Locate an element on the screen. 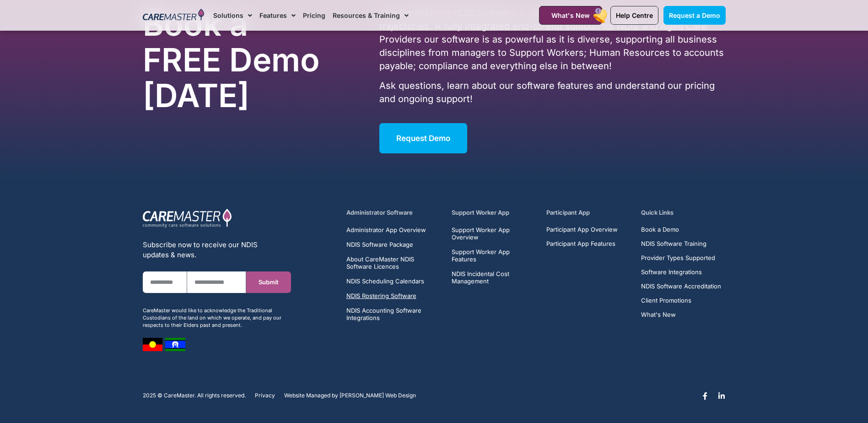 Image resolution: width=868 pixels, height=423 pixels. a: Book a Demo is located at coordinates (681, 229).